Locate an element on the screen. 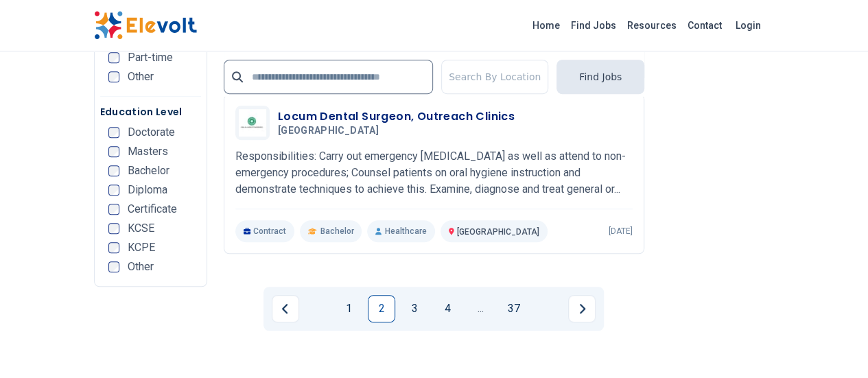 The image size is (868, 378). span: Certificate is located at coordinates (152, 210).